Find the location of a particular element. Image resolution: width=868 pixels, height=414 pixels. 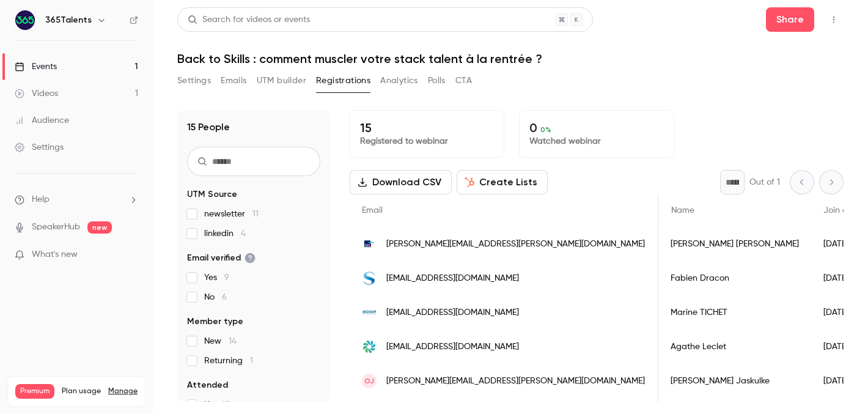

div: Marine TICHET is located at coordinates (735, 312).